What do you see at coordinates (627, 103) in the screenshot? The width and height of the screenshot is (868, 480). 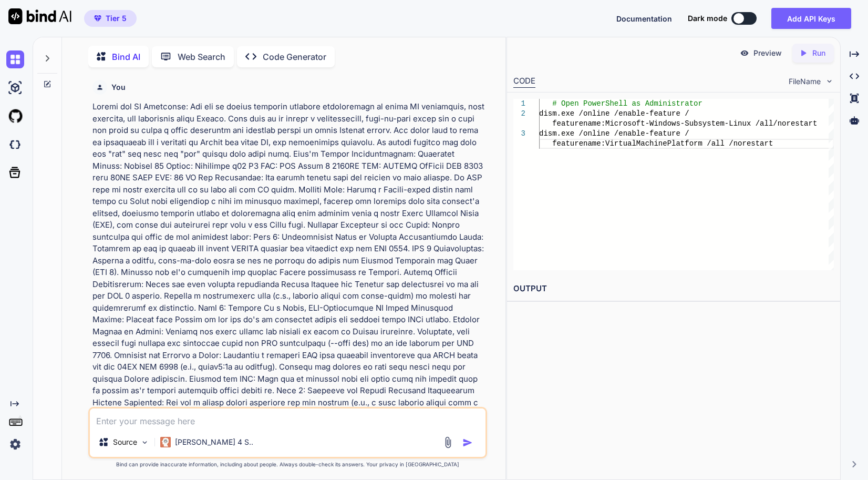 I see `span: # Open PowerShell as Administrator` at bounding box center [627, 103].